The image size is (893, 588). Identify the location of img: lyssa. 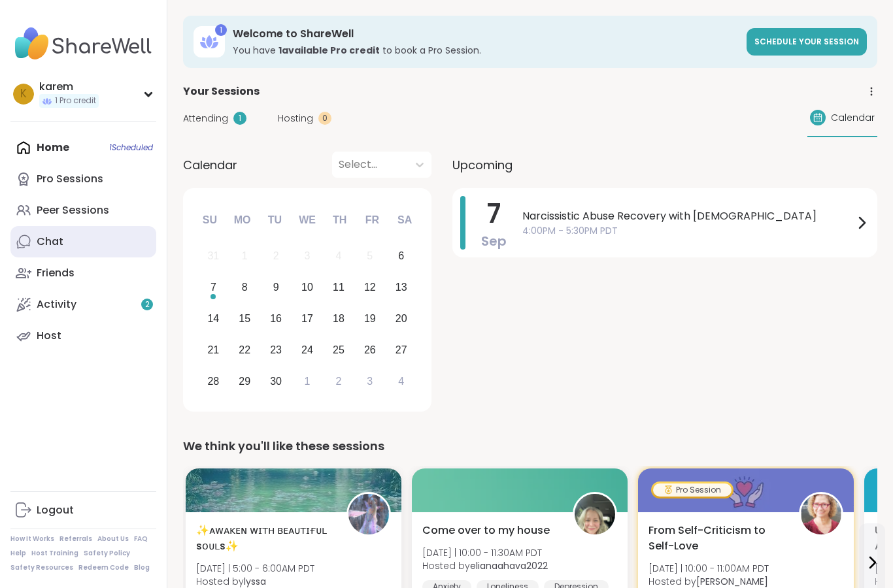
(368, 515).